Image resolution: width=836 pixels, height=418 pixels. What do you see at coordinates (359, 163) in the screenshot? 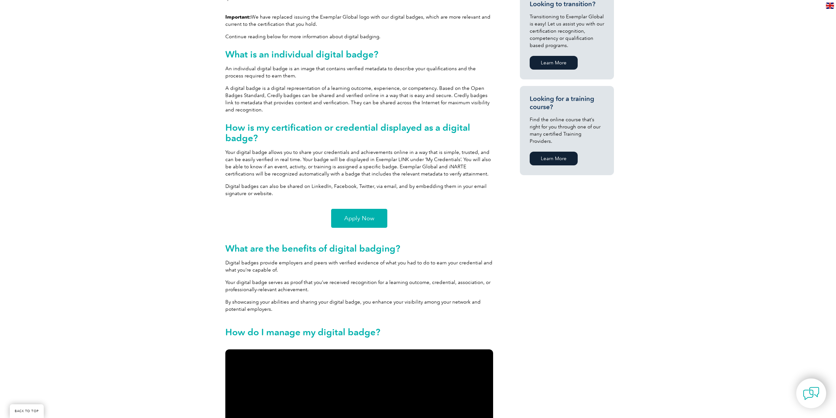
I see `p: Your digital badge allows you to share your credentials and achievements online in a way that is ...` at bounding box center [359, 163].